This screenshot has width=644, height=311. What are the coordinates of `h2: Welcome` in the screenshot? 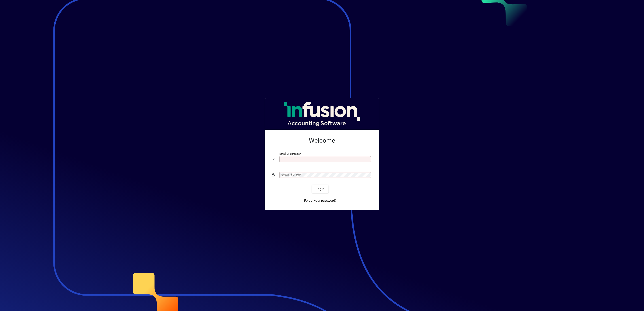 It's located at (322, 140).